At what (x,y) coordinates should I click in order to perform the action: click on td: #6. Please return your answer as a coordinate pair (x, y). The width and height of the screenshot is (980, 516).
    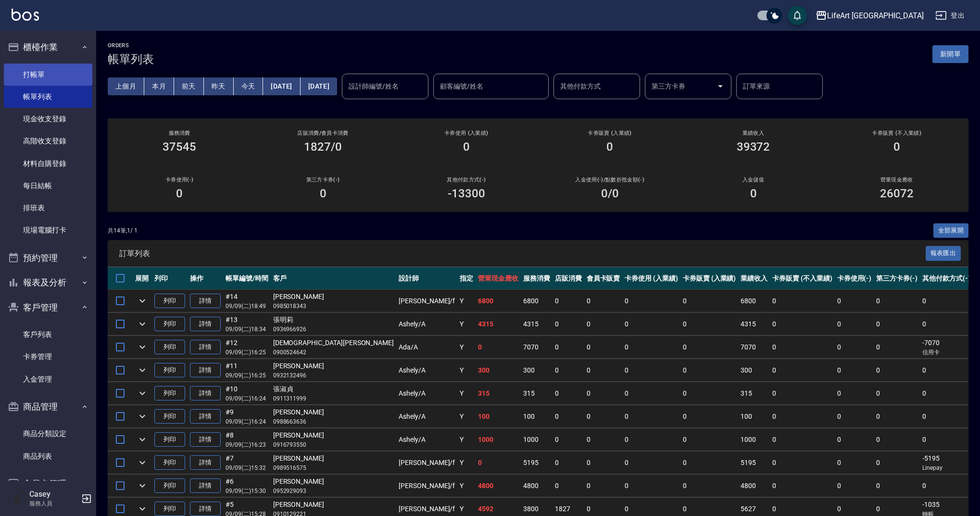
    Looking at the image, I should click on (247, 485).